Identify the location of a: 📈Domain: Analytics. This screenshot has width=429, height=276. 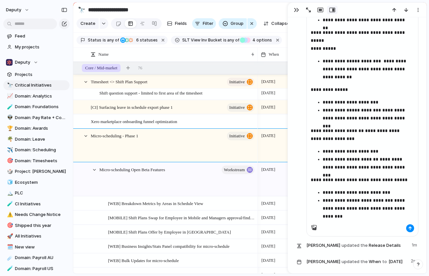
(36, 96).